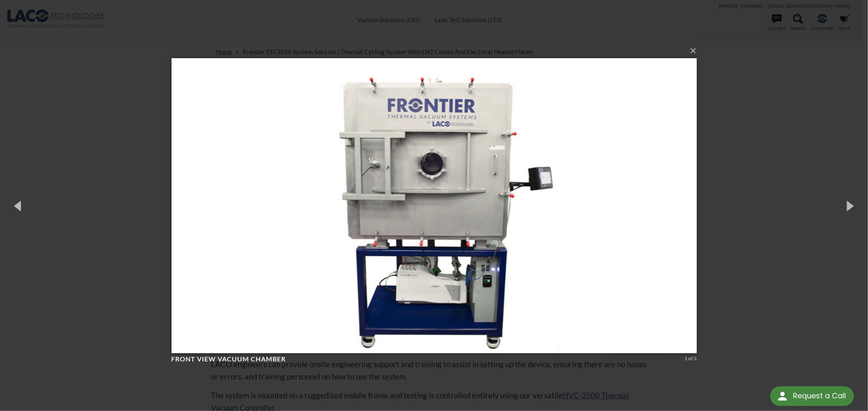 This screenshot has height=411, width=868. What do you see at coordinates (691, 359) in the screenshot?
I see `div: 1 of 3` at bounding box center [691, 359].